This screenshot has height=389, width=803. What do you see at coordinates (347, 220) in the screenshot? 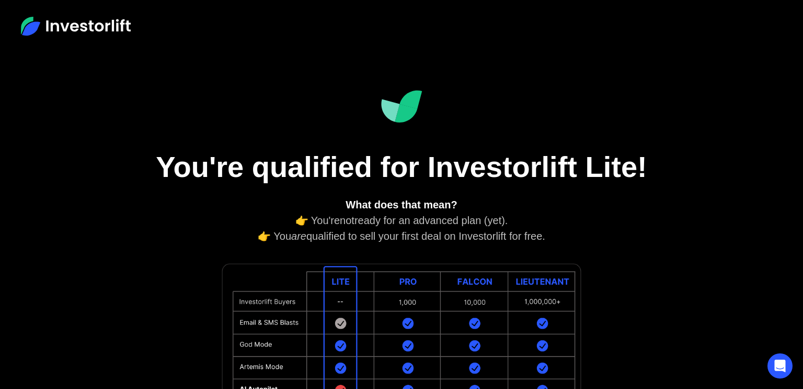
I see `em: not` at bounding box center [347, 220].